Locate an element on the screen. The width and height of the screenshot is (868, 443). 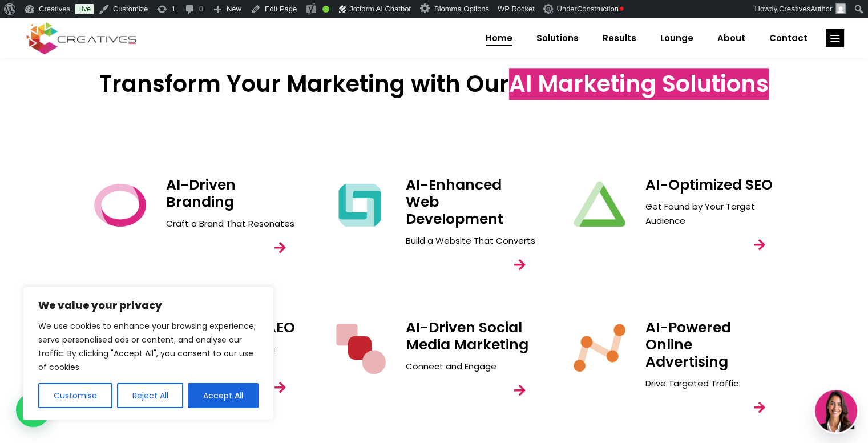
p: Connect and Engage is located at coordinates (470, 366).